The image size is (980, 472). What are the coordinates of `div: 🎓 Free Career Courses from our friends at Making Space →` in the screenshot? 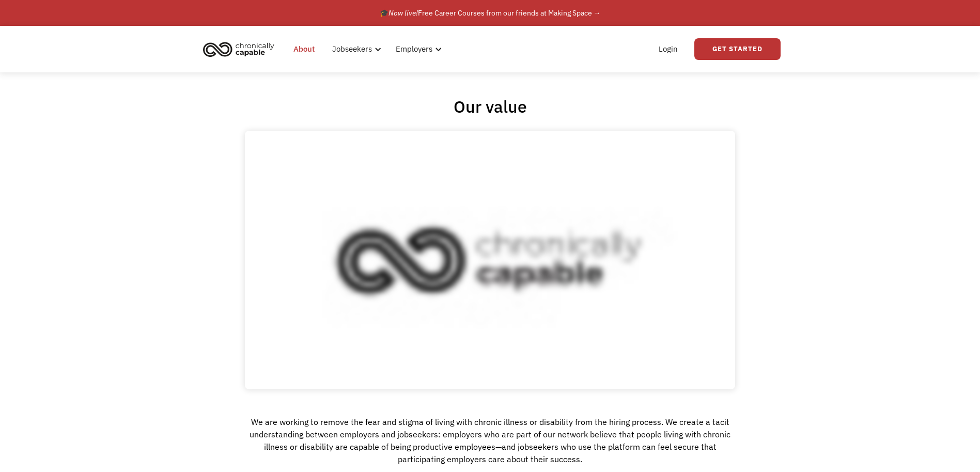 It's located at (491, 13).